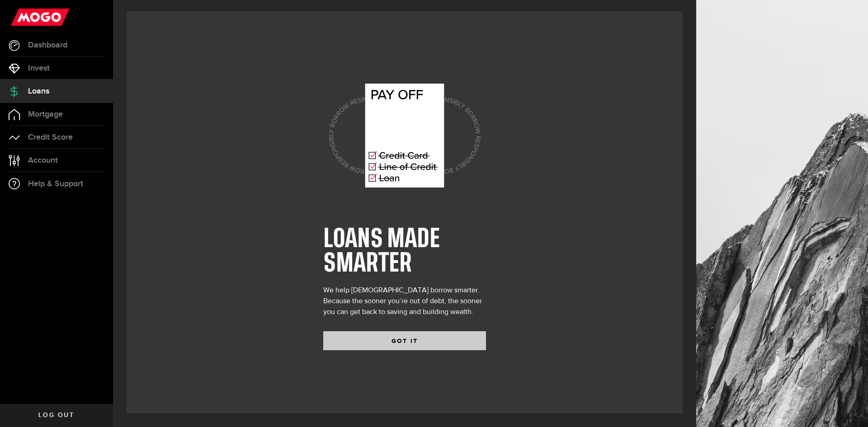 Image resolution: width=868 pixels, height=427 pixels. Describe the element at coordinates (43, 161) in the screenshot. I see `span: Account` at that location.